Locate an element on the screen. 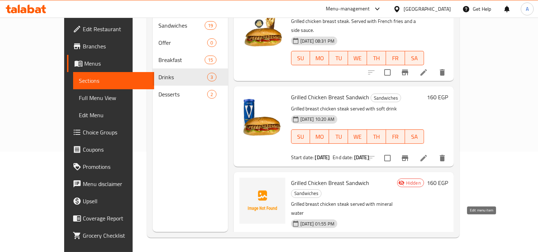  span: Upsell is located at coordinates (115, 201).